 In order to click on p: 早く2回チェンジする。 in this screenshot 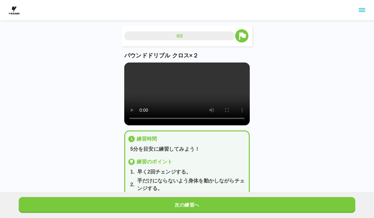, I will do `click(164, 172)`.